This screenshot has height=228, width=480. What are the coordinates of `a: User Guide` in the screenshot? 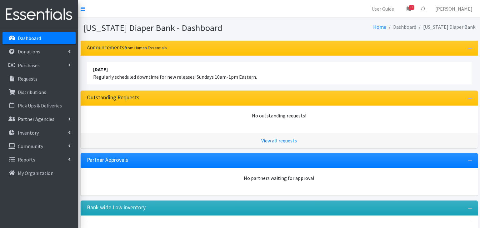 It's located at (383, 9).